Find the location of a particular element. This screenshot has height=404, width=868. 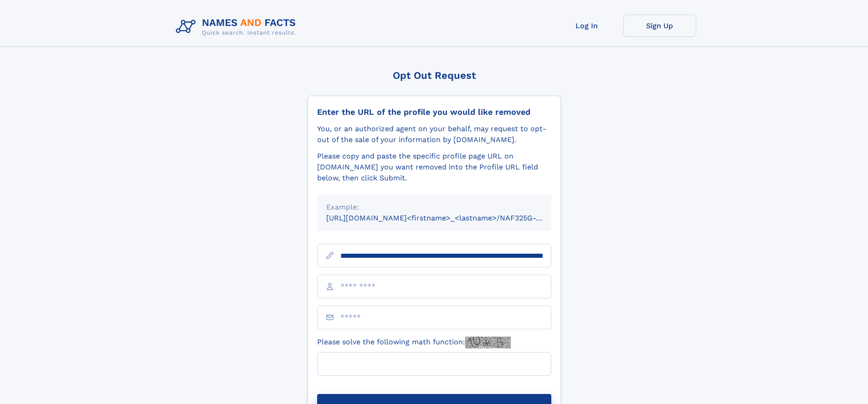

div: Enter the URL of the profile you would like removed is located at coordinates (434, 112).